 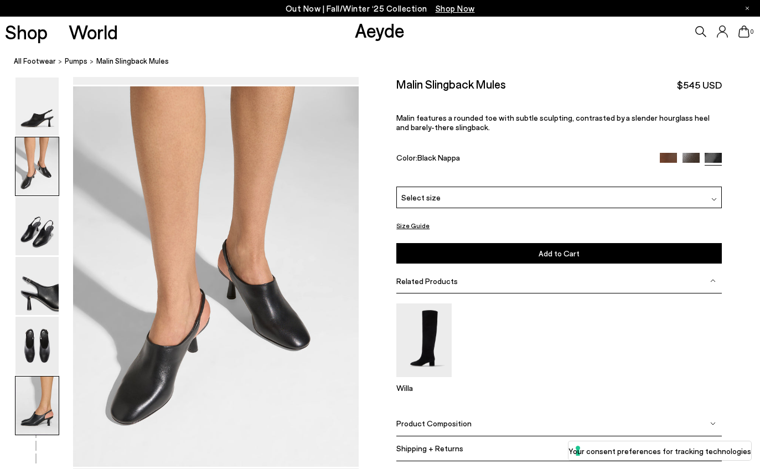 What do you see at coordinates (752, 32) in the screenshot?
I see `span: 0` at bounding box center [752, 32].